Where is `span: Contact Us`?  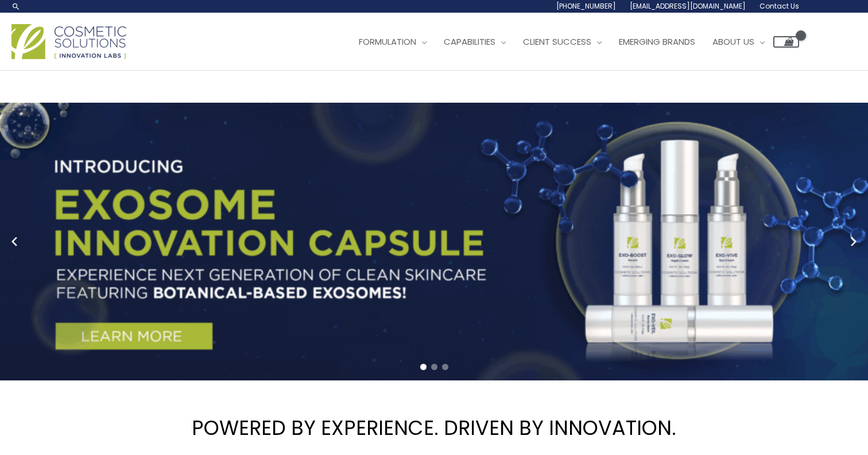
span: Contact Us is located at coordinates (779, 6).